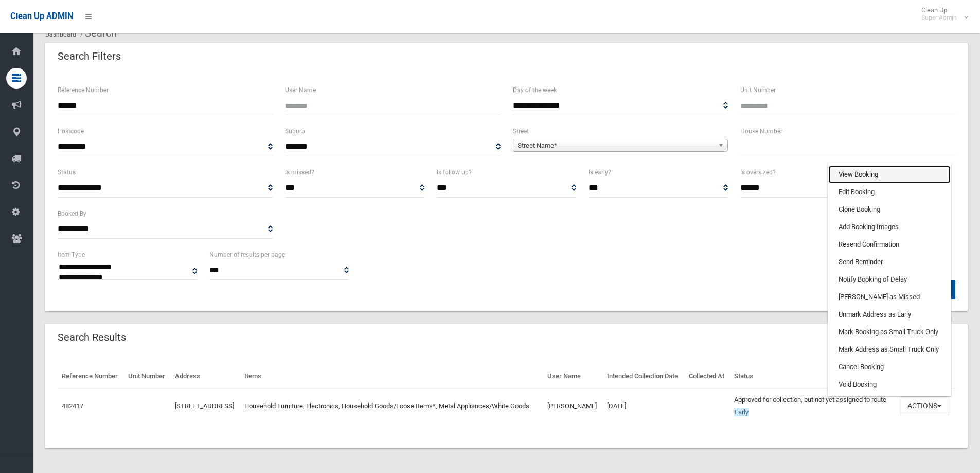  What do you see at coordinates (391, 377) in the screenshot?
I see `th: Items` at bounding box center [391, 377].